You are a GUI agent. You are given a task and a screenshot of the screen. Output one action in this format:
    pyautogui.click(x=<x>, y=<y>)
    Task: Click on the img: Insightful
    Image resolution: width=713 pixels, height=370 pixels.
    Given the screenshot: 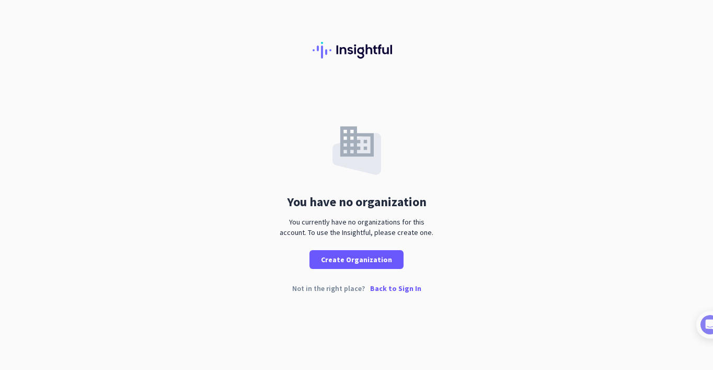 What is the action you would take?
    pyautogui.click(x=357, y=50)
    